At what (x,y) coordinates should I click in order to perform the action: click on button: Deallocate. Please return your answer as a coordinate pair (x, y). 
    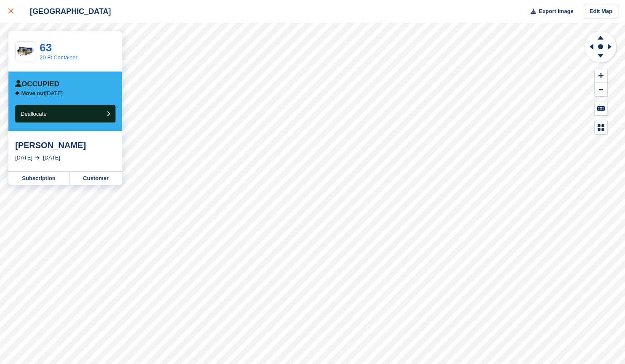
    Looking at the image, I should click on (65, 114).